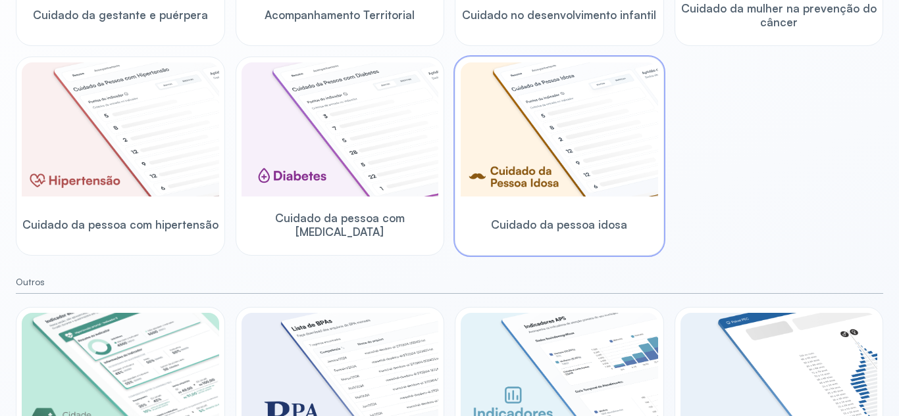 This screenshot has height=416, width=899. Describe the element at coordinates (559, 14) in the screenshot. I see `span: Cuidado no desenvolvimento infantil` at that location.